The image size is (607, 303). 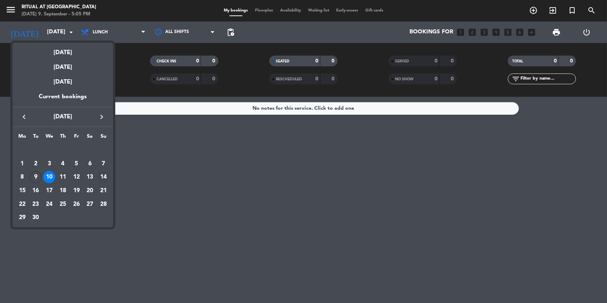 What do you see at coordinates (76, 164) in the screenshot?
I see `div: 5` at bounding box center [76, 164].